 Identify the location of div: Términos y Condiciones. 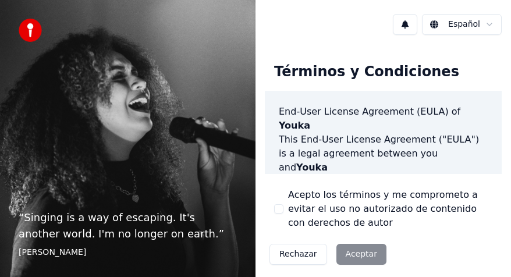
(366, 72).